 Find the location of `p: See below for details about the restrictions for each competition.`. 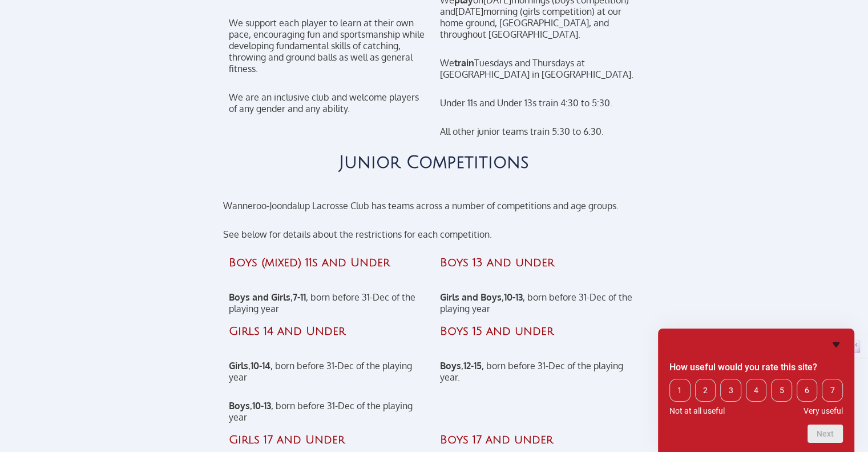

p: See below for details about the restrictions for each competition. is located at coordinates (434, 234).